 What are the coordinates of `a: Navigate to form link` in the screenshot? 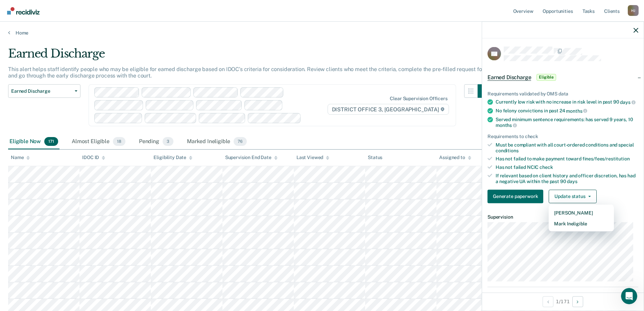 It's located at (517, 196).